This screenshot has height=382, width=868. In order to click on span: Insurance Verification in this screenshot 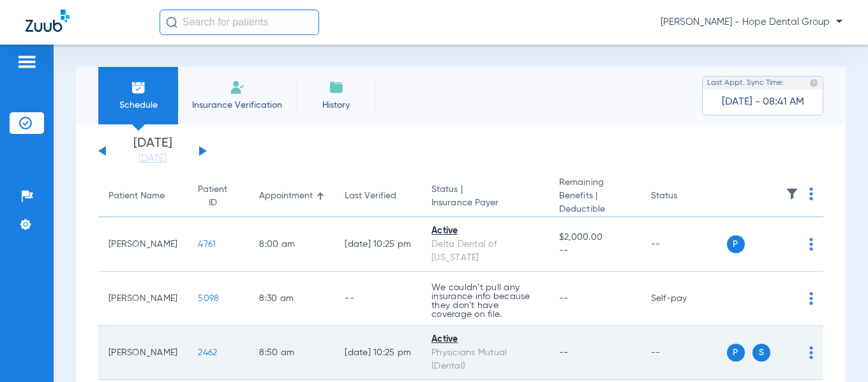, I will do `click(237, 105)`.